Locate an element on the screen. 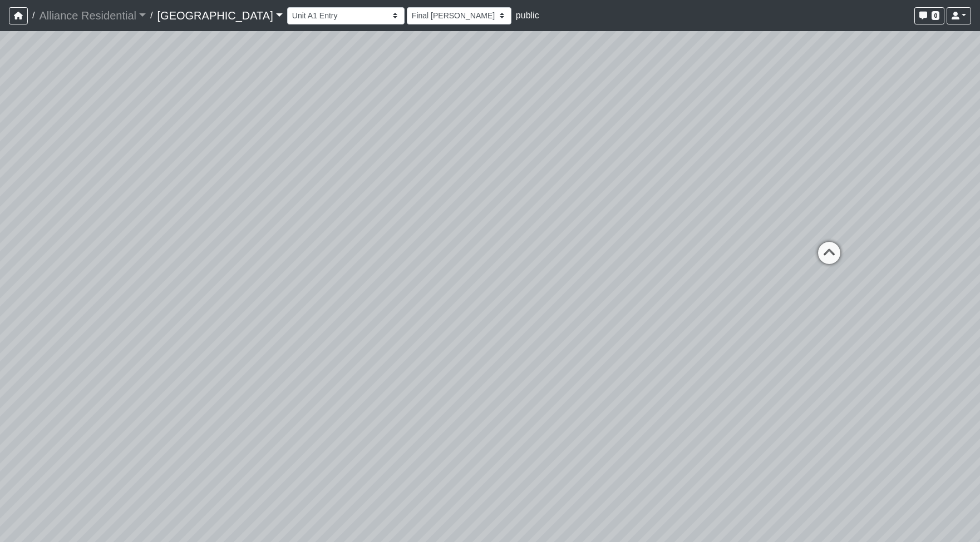 The image size is (980, 542). button: 0 is located at coordinates (929, 16).